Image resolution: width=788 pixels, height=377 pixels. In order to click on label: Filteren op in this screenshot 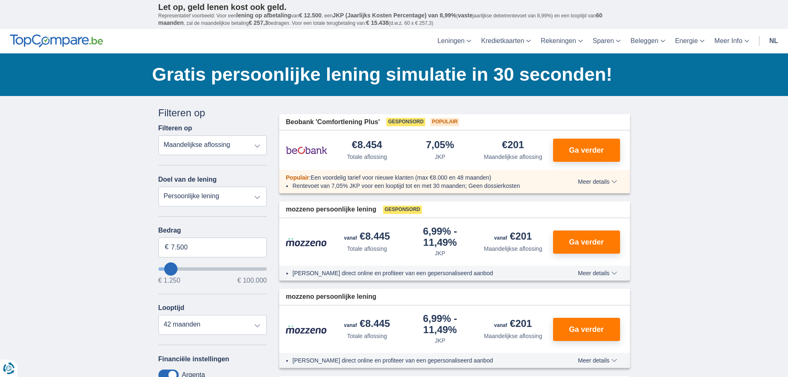, I will do `click(175, 128)`.